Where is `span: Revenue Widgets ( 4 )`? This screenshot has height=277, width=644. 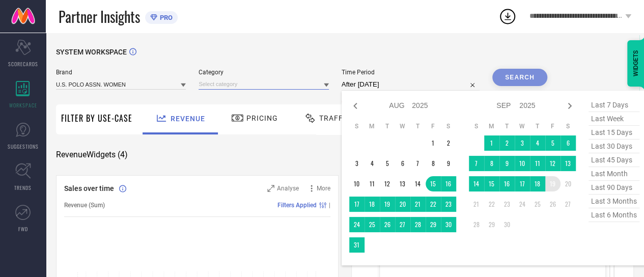 span: Revenue Widgets ( 4 ) is located at coordinates (92, 155).